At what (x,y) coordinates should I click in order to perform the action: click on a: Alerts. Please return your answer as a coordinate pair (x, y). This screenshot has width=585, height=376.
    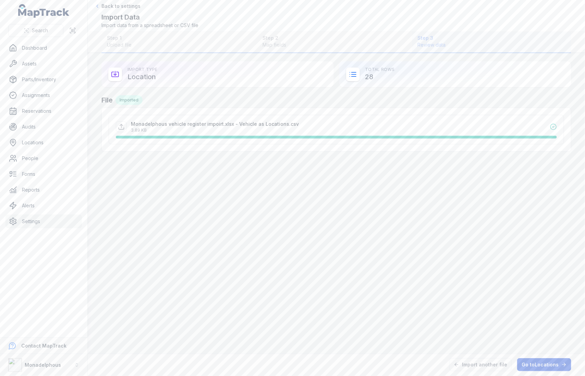
    Looking at the image, I should click on (44, 206).